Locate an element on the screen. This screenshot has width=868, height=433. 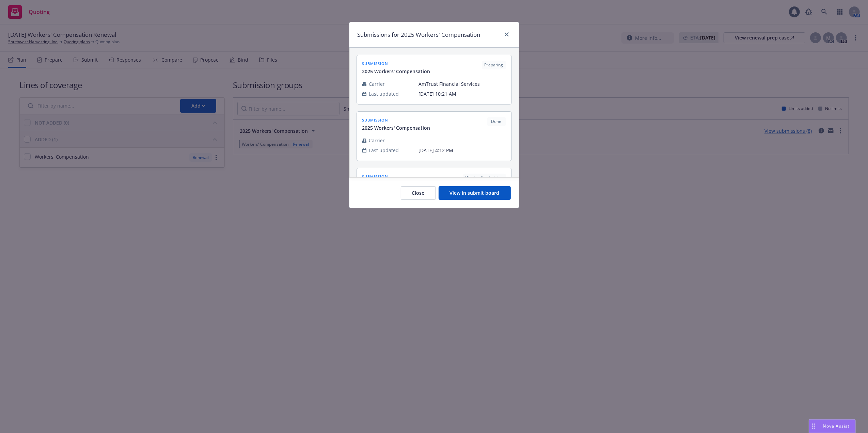
button: Nova Assist is located at coordinates (832, 426).